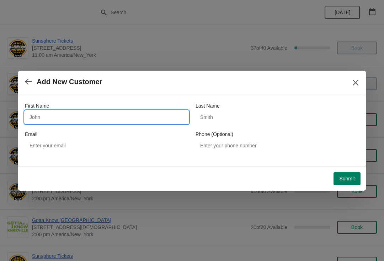 The height and width of the screenshot is (261, 384). I want to click on label: First Name, so click(37, 106).